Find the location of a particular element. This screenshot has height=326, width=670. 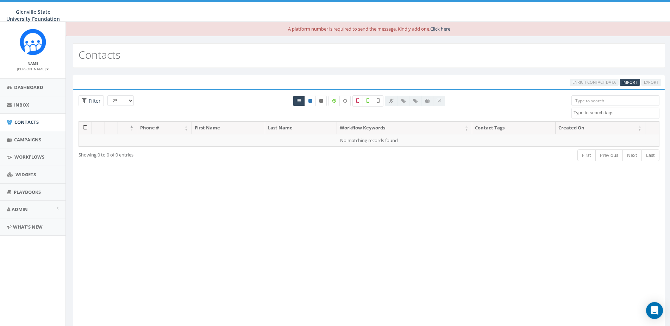

th: Phone #: activate to sort column ascending is located at coordinates (164, 128).